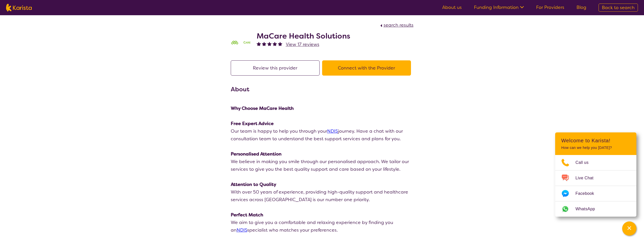 The image size is (644, 242). What do you see at coordinates (322, 196) in the screenshot?
I see `p: With over 50 years of experience, providing high-quality support and healthcare services across [...` at bounding box center [322, 196].